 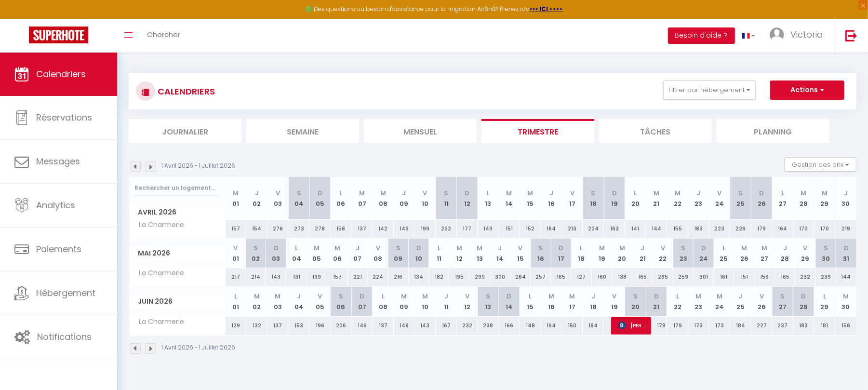 I want to click on div: 153, so click(x=299, y=326).